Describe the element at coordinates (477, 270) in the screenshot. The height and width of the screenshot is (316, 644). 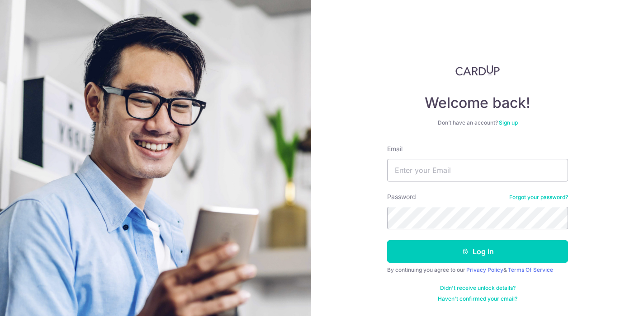
I see `div: By continuing you agree to our &` at that location.